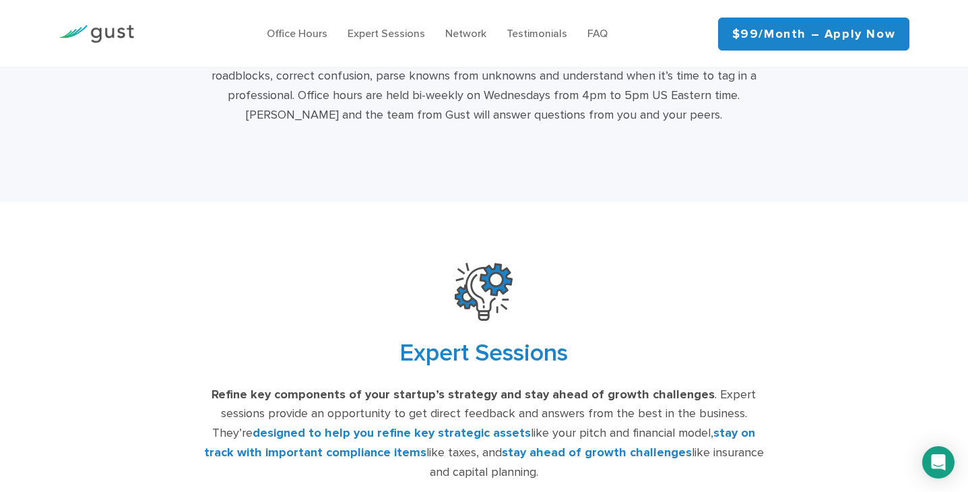 This screenshot has width=968, height=492. Describe the element at coordinates (463, 394) in the screenshot. I see `strong: Refine key components of your startup’s strategy and stay ahead of growth challenges` at that location.